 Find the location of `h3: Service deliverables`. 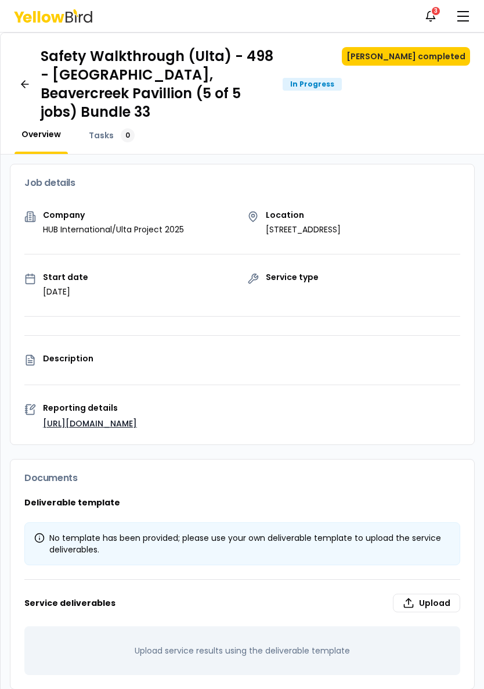

h3: Service deliverables is located at coordinates (242, 603).